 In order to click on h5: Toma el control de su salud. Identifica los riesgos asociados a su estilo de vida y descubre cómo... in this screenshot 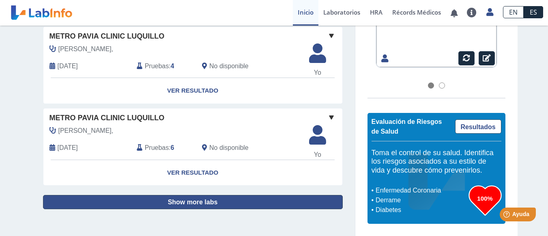, I will do `click(437, 162)`.